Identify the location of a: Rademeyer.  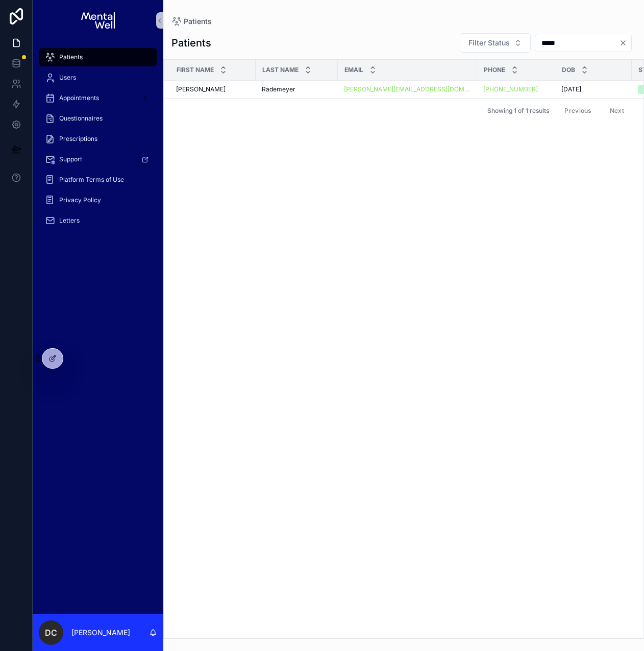
(297, 89).